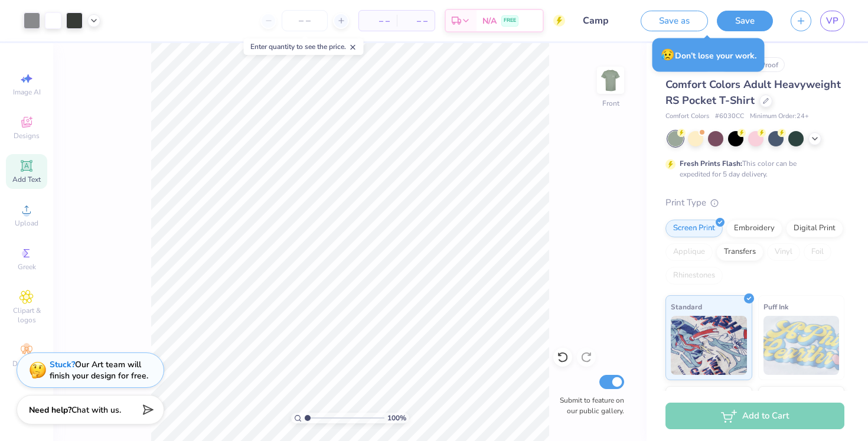 The width and height of the screenshot is (868, 441). I want to click on div: Enter quantity to see the price., so click(303, 47).